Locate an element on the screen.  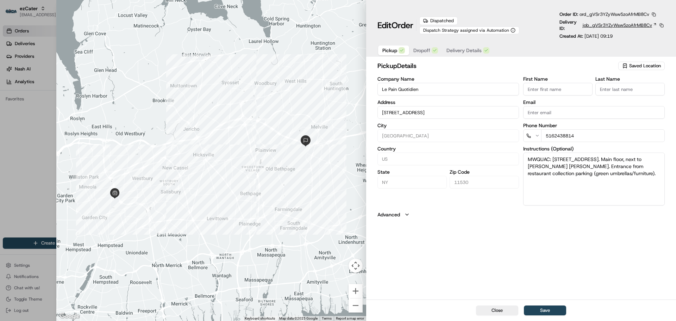
label: Instructions (Optional) is located at coordinates (594, 149).